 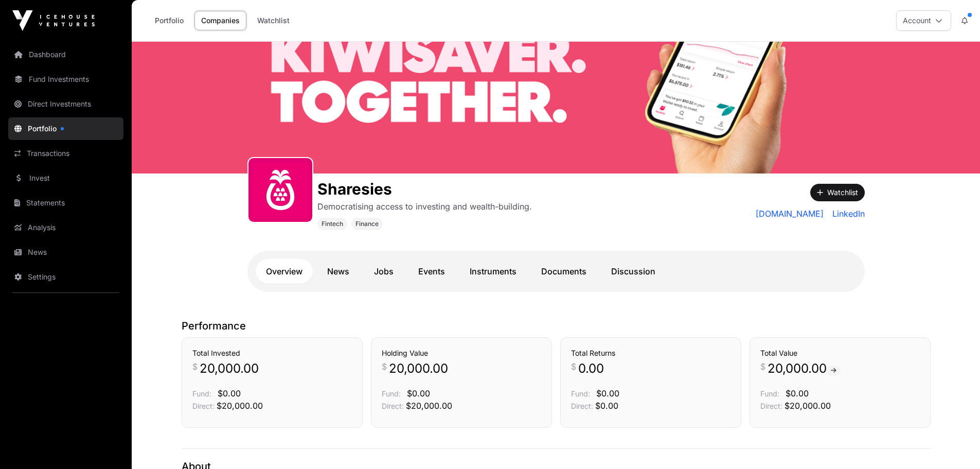 What do you see at coordinates (563, 271) in the screenshot?
I see `a: Documents` at bounding box center [563, 271].